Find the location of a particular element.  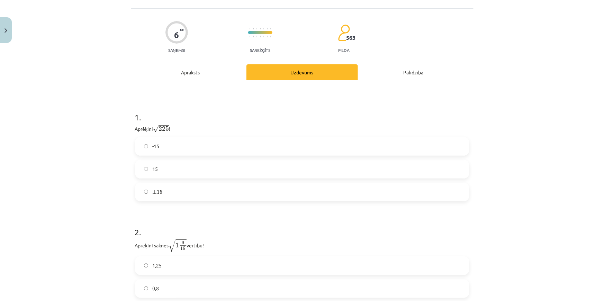

span: 225 is located at coordinates (164, 129).